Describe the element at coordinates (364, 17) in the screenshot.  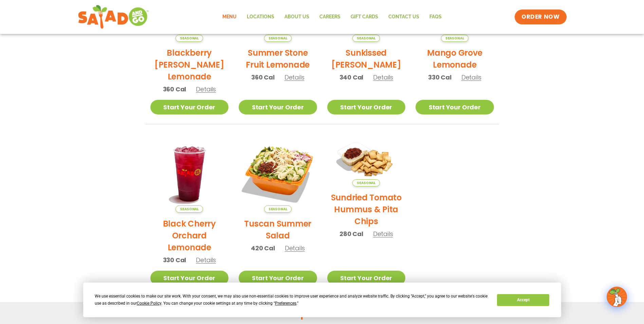
I see `a: GIFT CARDS` at that location.